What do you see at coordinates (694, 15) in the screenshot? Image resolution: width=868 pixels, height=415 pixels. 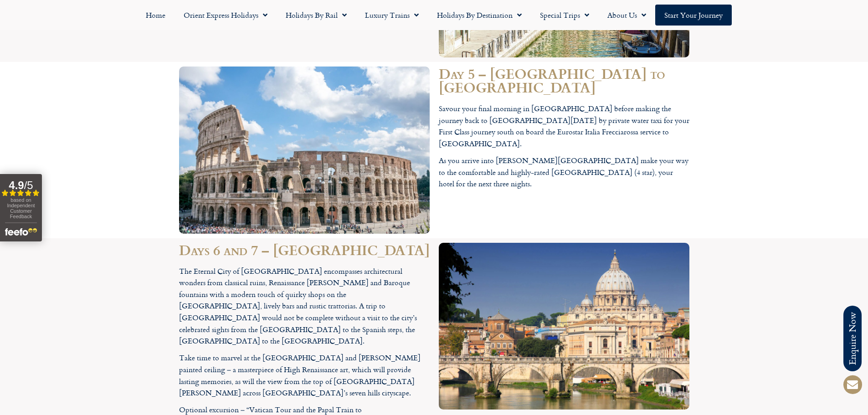 I see `a: Start your Journey` at bounding box center [694, 15].